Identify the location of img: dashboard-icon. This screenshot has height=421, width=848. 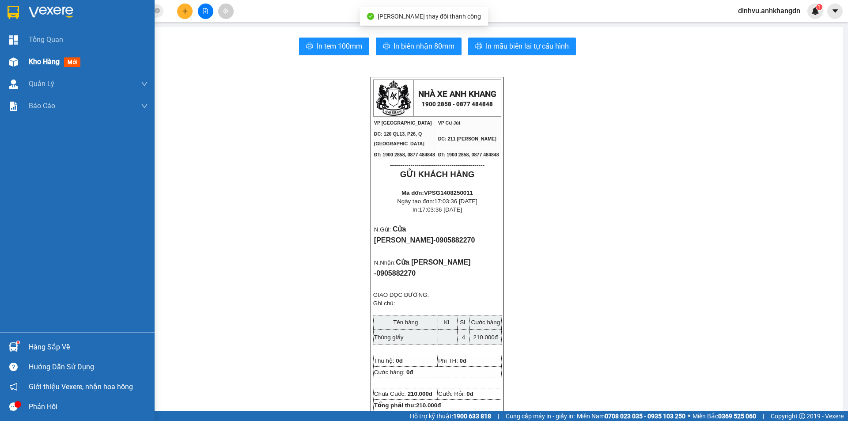
(13, 40).